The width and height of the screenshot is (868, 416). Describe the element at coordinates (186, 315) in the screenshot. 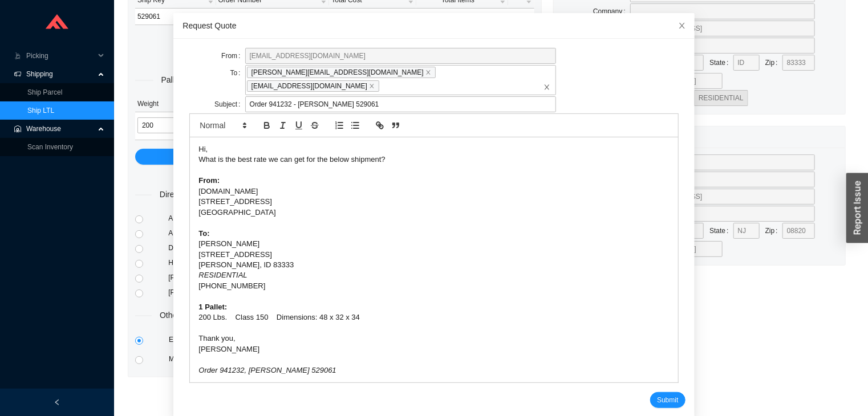

I see `span: Other Services` at that location.